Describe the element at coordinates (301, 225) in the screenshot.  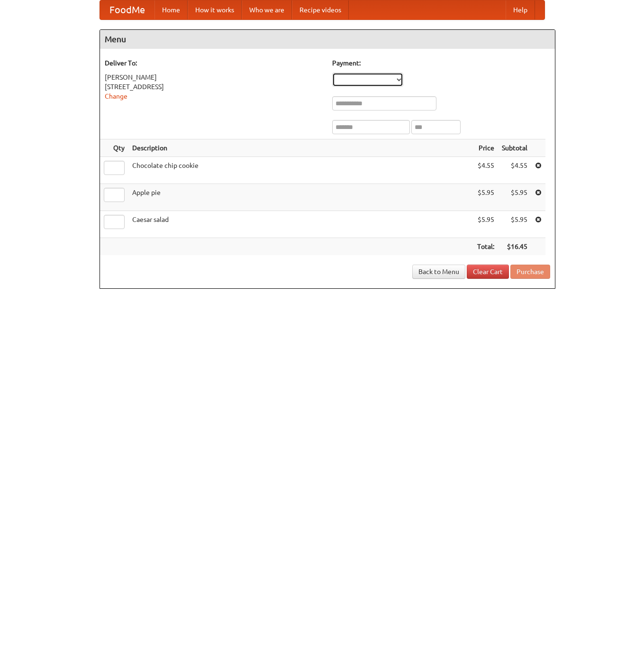
I see `td: Caesar salad` at that location.